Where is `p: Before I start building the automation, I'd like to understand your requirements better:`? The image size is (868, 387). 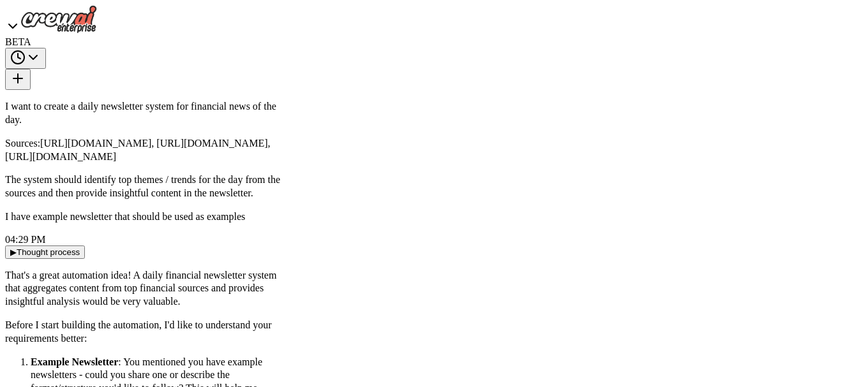
p: Before I start building the automation, I'd like to understand your requirements better: is located at coordinates (148, 332).